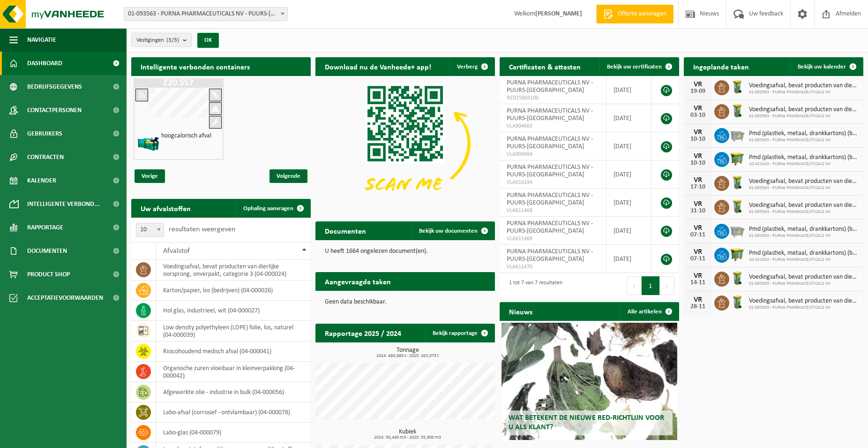 This screenshot has width=868, height=448. What do you see at coordinates (234, 392) in the screenshot?
I see `td: afgewerkte olie - industrie in bulk (04-000056)` at bounding box center [234, 392].